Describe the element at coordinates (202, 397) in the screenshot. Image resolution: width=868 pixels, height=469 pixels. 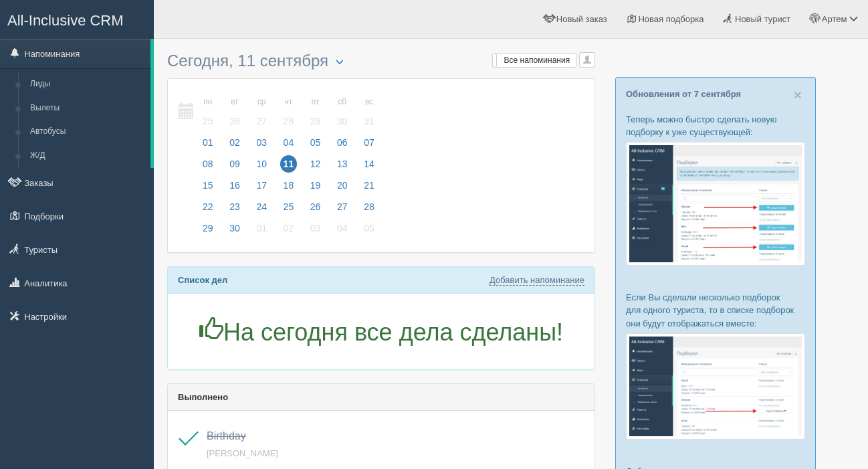
I see `b: Выполнено` at that location.